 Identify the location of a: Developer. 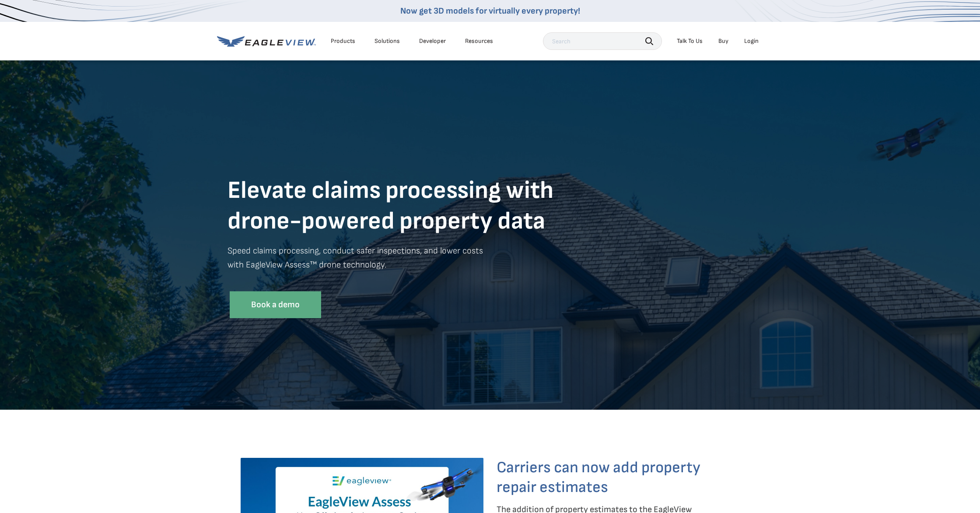
(432, 41).